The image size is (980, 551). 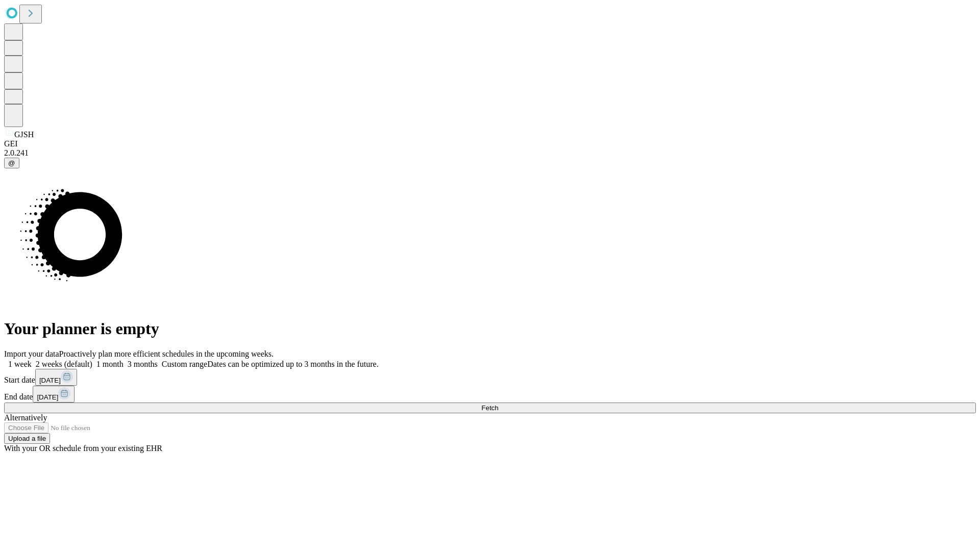 I want to click on span: Custom range, so click(x=184, y=364).